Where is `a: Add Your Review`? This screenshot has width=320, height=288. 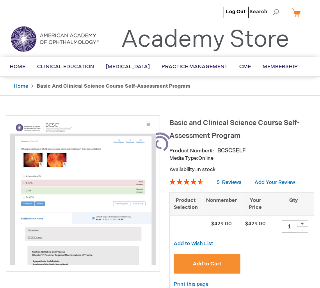 a: Add Your Review is located at coordinates (274, 182).